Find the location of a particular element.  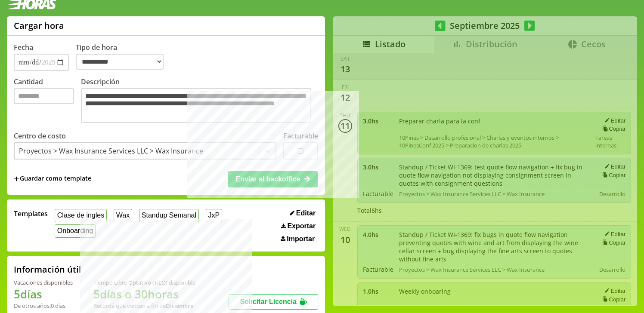

h1: 5 días is located at coordinates (43, 294).